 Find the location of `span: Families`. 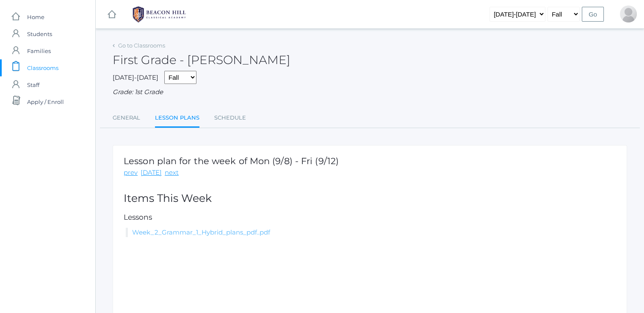

span: Families is located at coordinates (39, 51).